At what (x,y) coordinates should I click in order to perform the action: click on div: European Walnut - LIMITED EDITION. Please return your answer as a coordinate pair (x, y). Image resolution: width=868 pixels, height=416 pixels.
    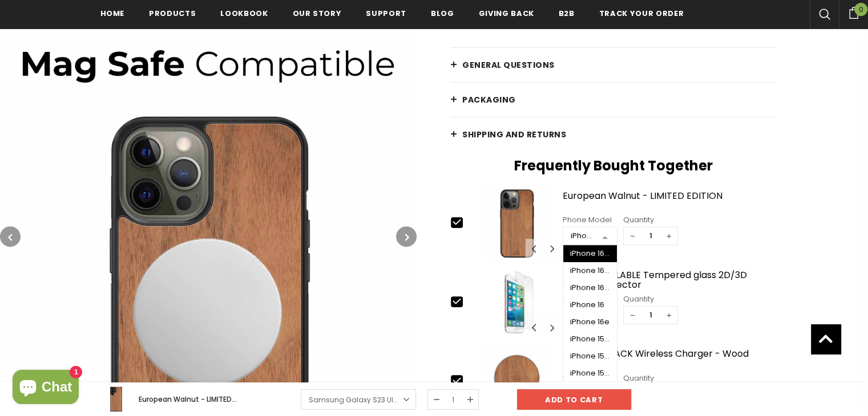
    Looking at the image, I should click on (669, 200).